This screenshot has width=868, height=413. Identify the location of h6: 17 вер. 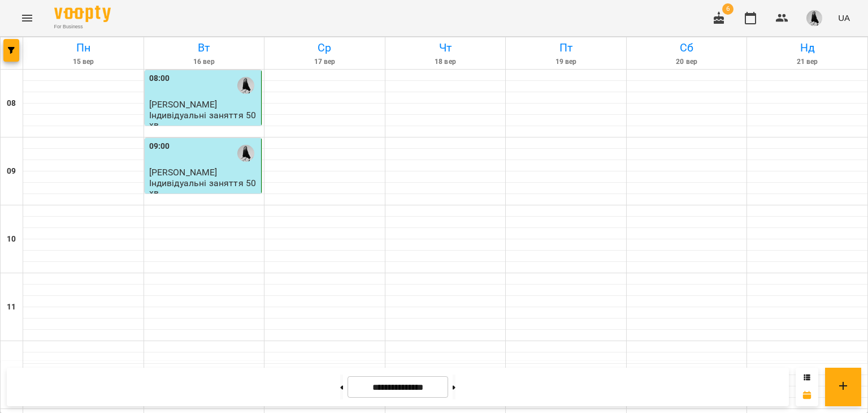
(325, 61).